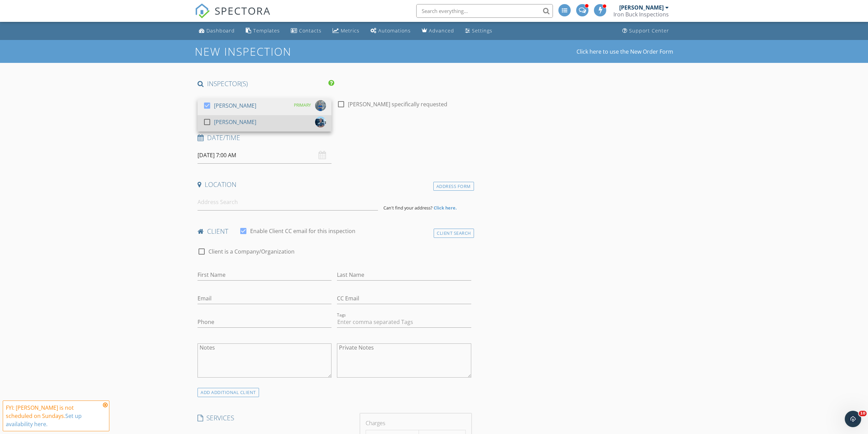  What do you see at coordinates (649, 30) in the screenshot?
I see `div: Support Center` at bounding box center [649, 30].